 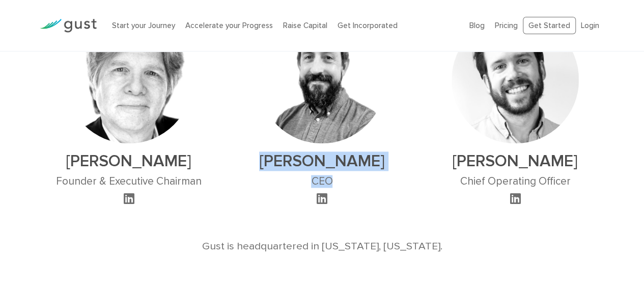 I want to click on h3: CEO, so click(x=322, y=181).